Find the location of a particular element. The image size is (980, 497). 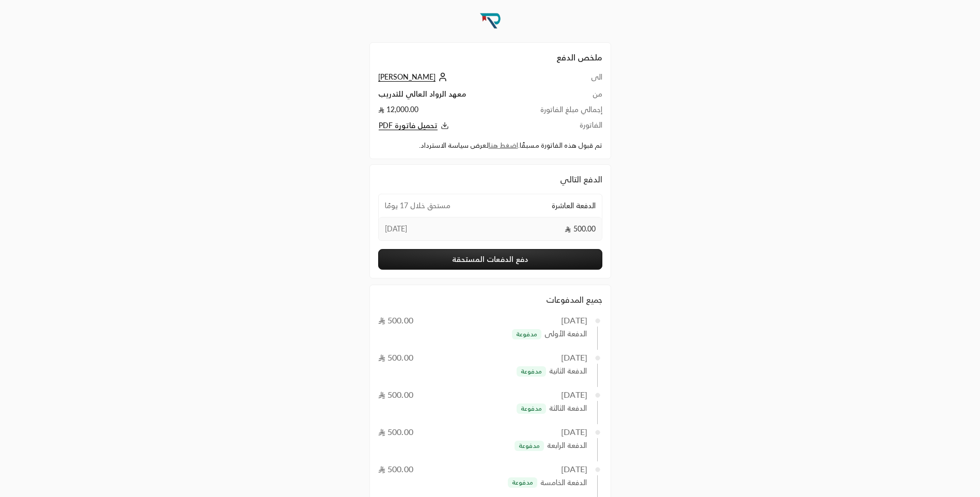

h2: ملخص الدفع is located at coordinates (490, 57).